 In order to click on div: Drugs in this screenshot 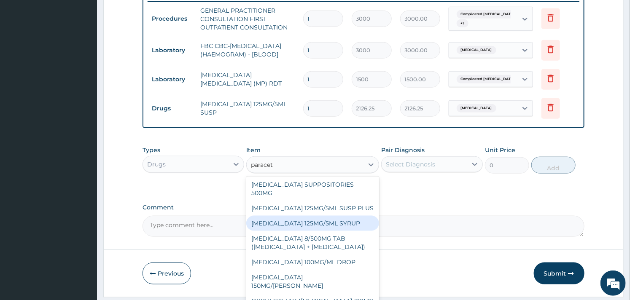, I will do `click(156, 164)`.